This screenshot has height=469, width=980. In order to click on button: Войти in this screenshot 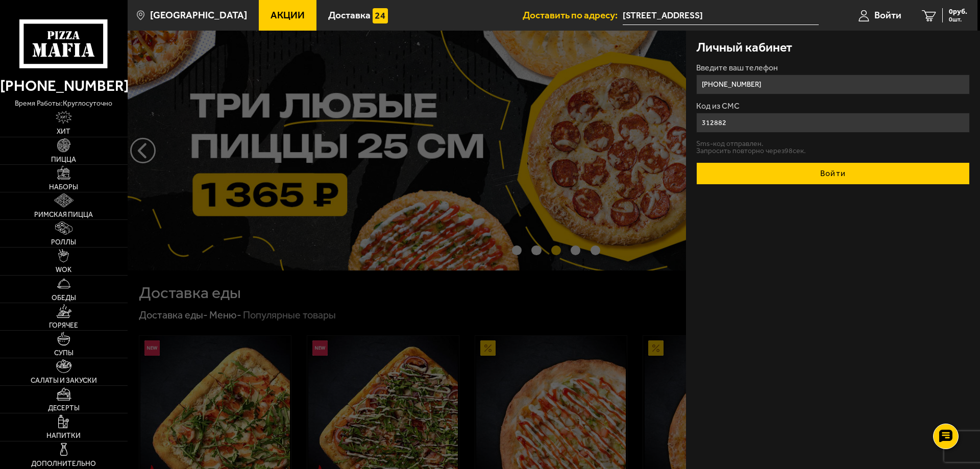, I will do `click(833, 174)`.